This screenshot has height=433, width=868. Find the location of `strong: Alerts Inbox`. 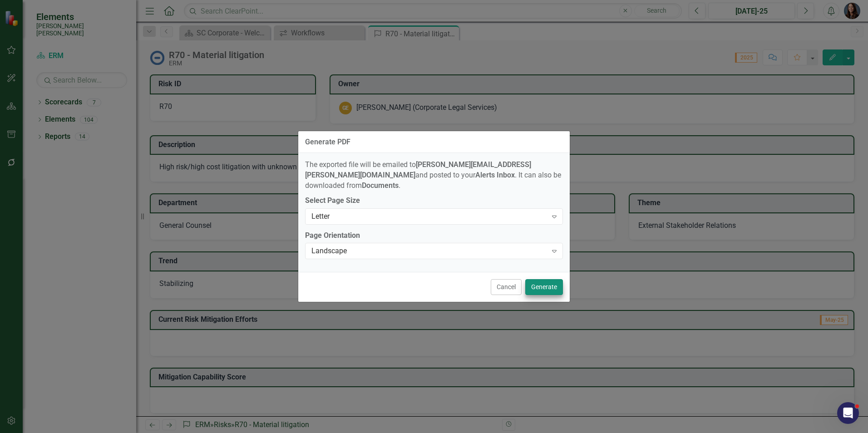

strong: Alerts Inbox is located at coordinates (495, 175).